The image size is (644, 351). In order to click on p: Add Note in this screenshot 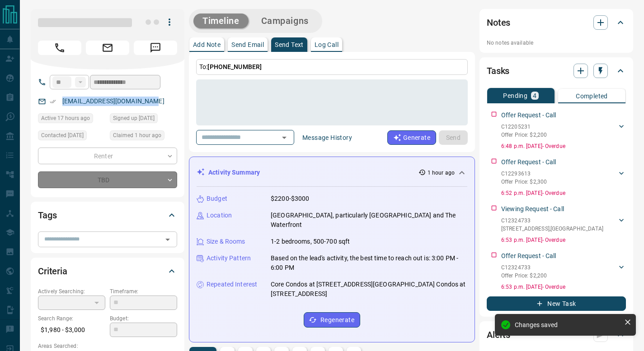, I will do `click(206, 44)`.